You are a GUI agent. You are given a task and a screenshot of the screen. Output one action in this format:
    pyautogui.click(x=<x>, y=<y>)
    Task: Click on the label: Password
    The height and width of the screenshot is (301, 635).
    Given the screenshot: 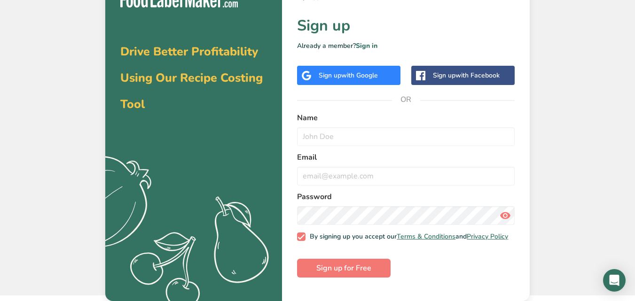 What is the action you would take?
    pyautogui.click(x=406, y=197)
    